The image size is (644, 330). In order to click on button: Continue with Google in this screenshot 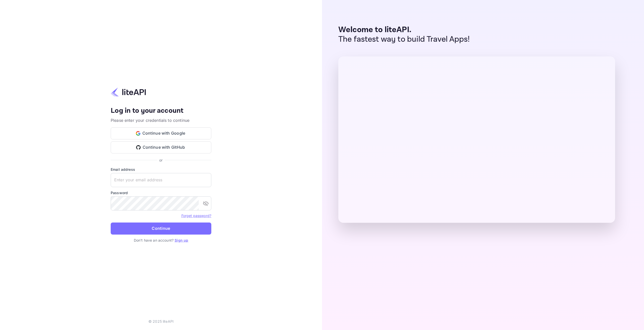, I will do `click(161, 133)`.